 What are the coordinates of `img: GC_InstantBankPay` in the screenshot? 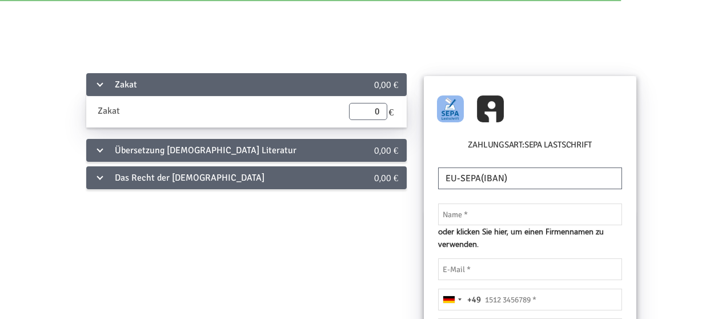 It's located at (490, 109).